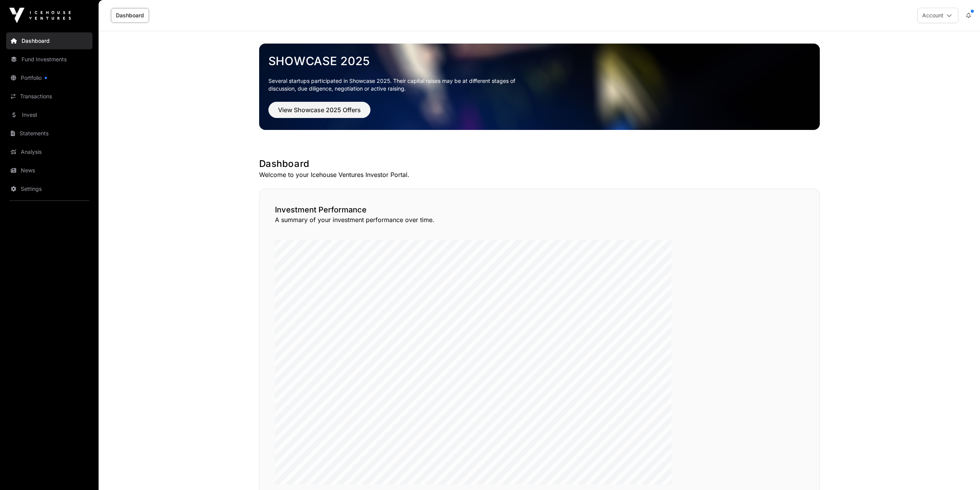 This screenshot has width=980, height=490. What do you see at coordinates (319, 110) in the screenshot?
I see `button: View Showcase 2025 Offers` at bounding box center [319, 110].